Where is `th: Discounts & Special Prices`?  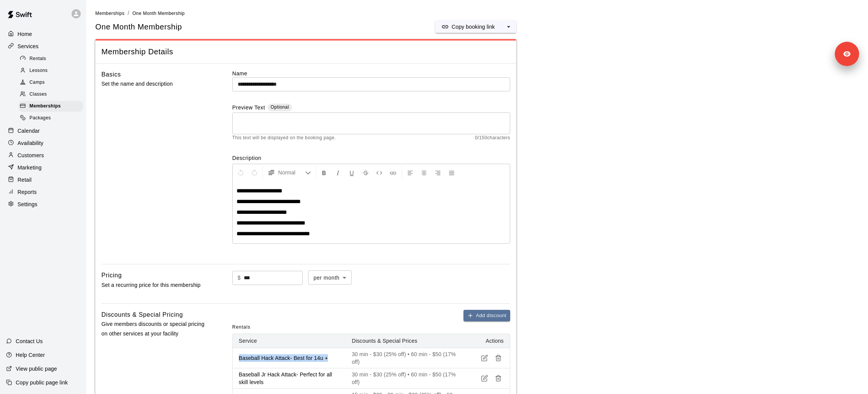 th: Discounts & Special Prices is located at coordinates (405, 341).